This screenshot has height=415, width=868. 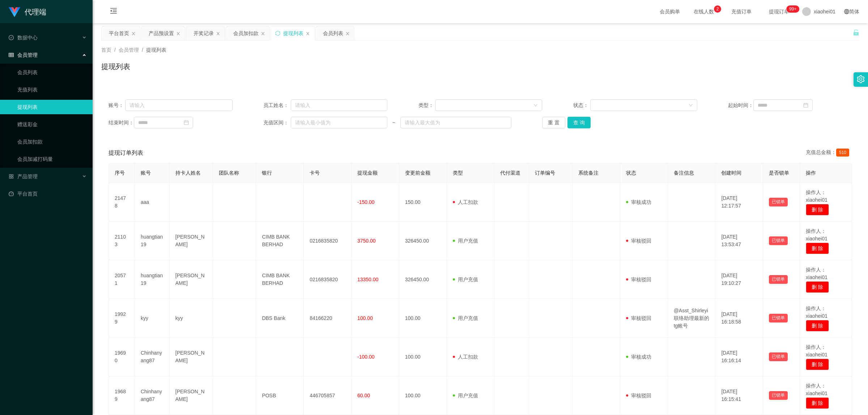 I want to click on td: kyy, so click(x=152, y=318).